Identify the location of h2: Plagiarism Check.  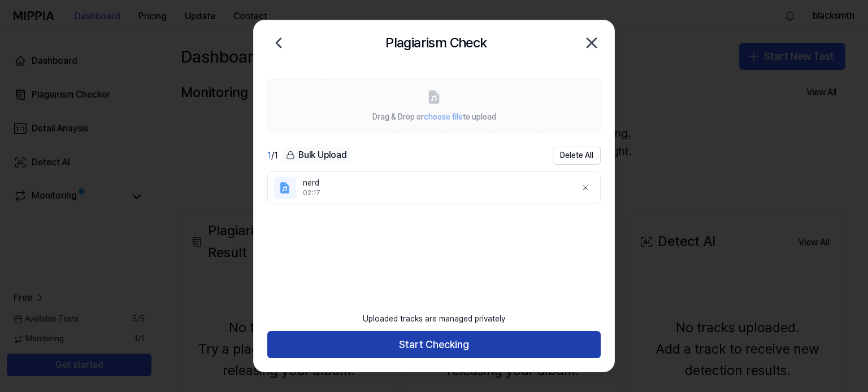
(435, 43).